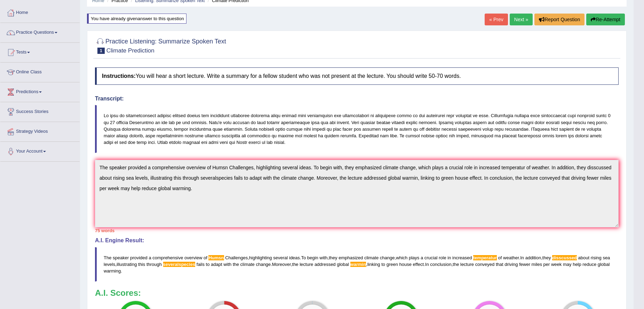 The image size is (644, 309). I want to click on button: Re-Attempt, so click(606, 20).